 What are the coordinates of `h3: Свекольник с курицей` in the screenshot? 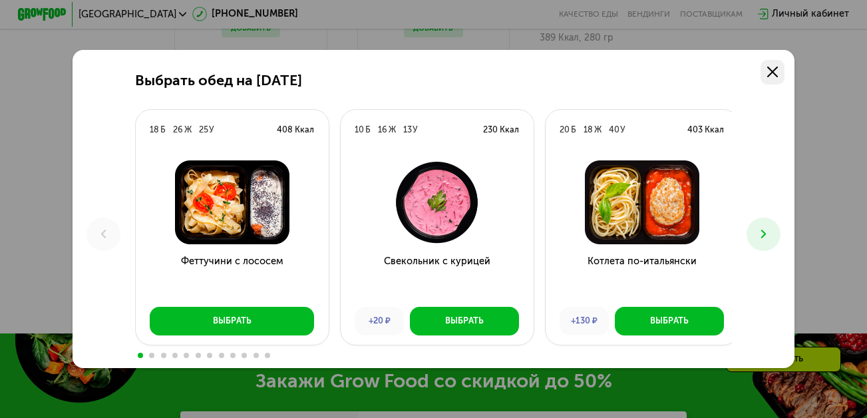 It's located at (437, 275).